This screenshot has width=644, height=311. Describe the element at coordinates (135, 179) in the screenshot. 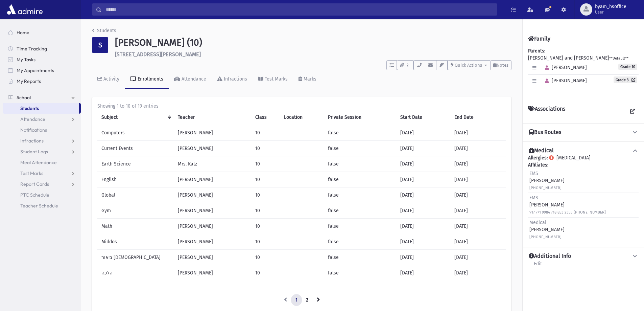

I see `td: English` at that location.